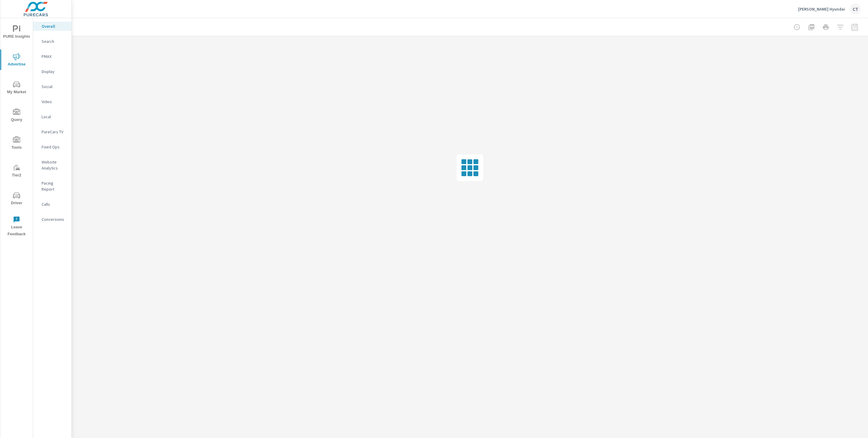  What do you see at coordinates (52, 102) in the screenshot?
I see `div: Video` at bounding box center [52, 102].